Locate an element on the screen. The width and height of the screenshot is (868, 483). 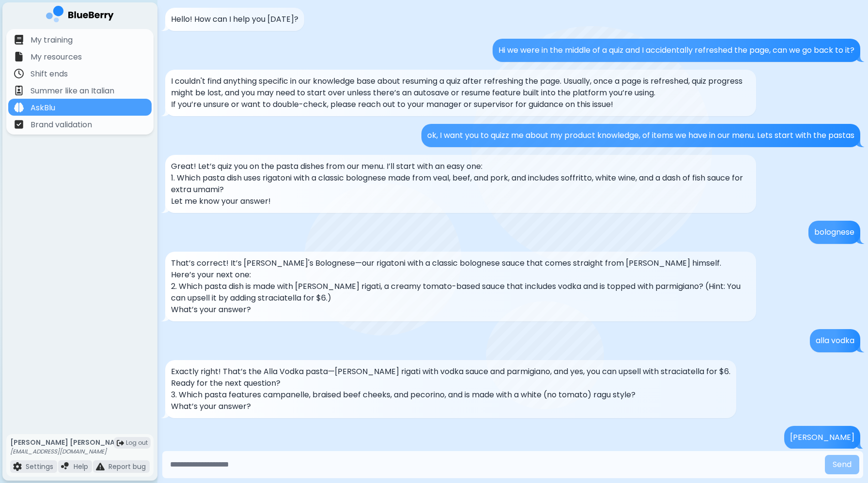
p: alla vodka is located at coordinates (836, 341).